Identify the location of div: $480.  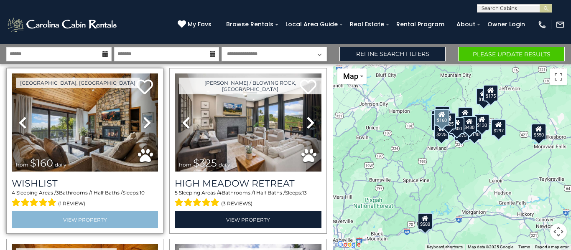
(469, 124).